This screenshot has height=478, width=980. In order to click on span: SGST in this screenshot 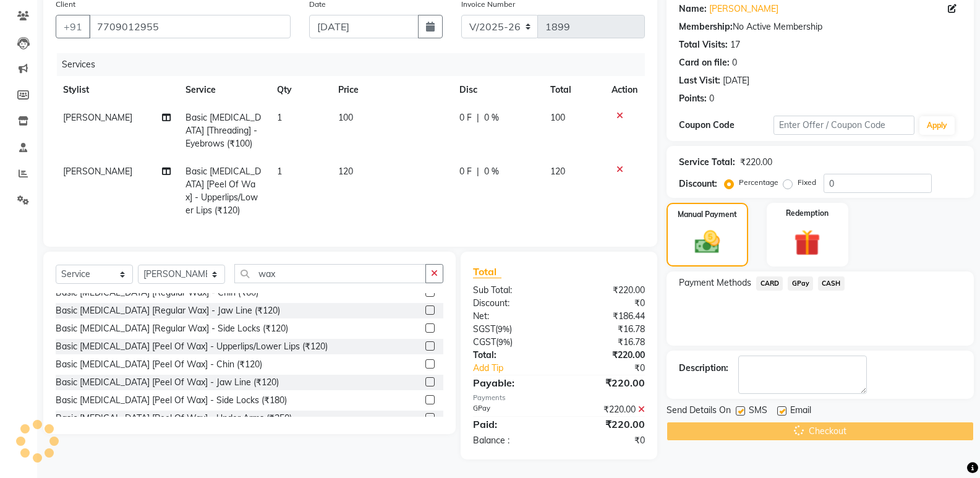, I will do `click(484, 329)`.